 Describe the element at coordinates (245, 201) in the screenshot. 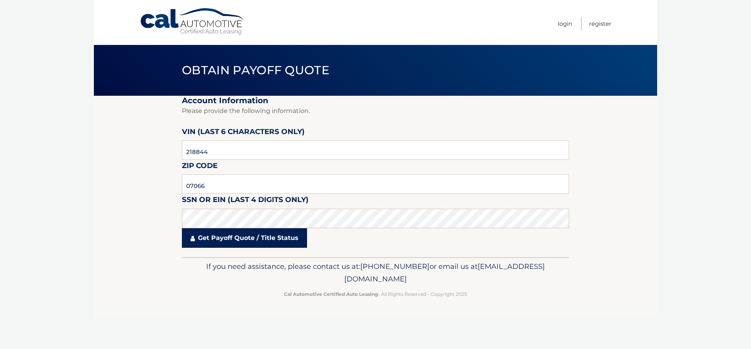

I see `label: SSN or EIN (last 4 digits only)` at that location.